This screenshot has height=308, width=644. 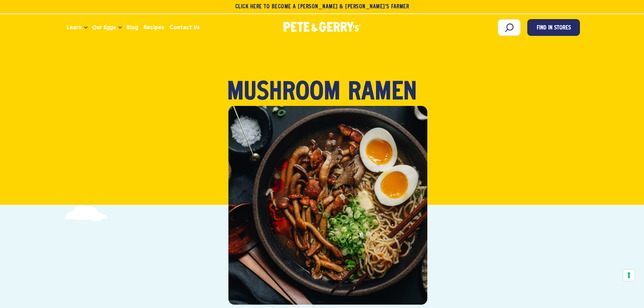 I want to click on button: Your consent preferences for tracking technologies, so click(x=629, y=275).